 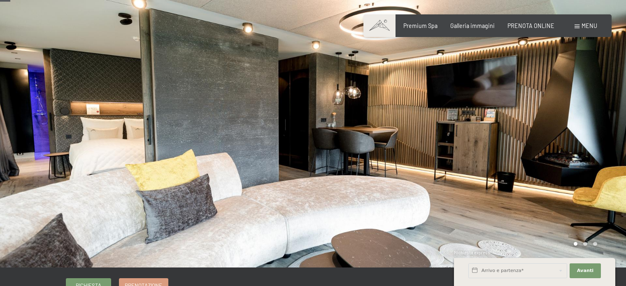 What do you see at coordinates (531, 26) in the screenshot?
I see `a: PRENOTA ONLINE` at bounding box center [531, 26].